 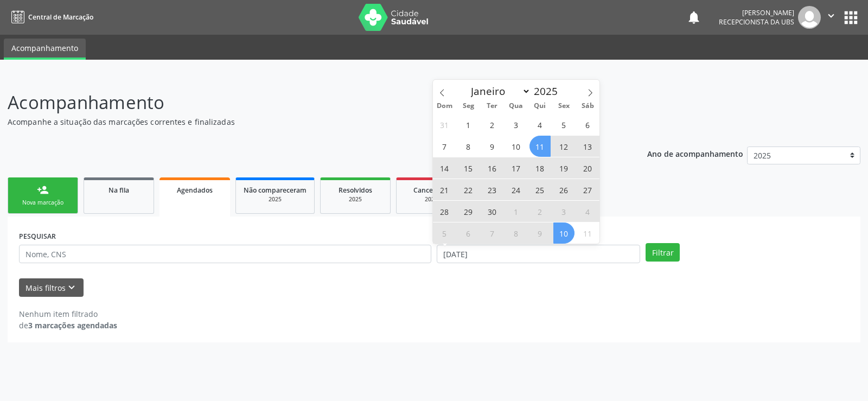 I want to click on button: Filtrar, so click(x=662, y=253).